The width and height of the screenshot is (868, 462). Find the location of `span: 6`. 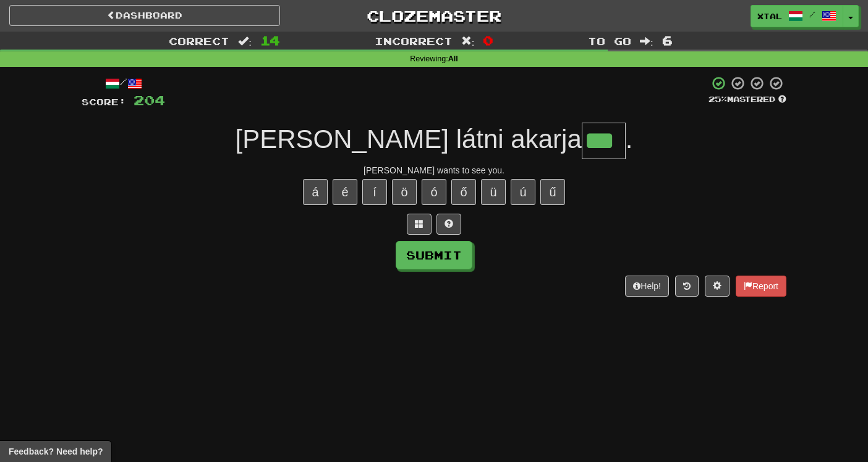

span: 6 is located at coordinates (667, 40).